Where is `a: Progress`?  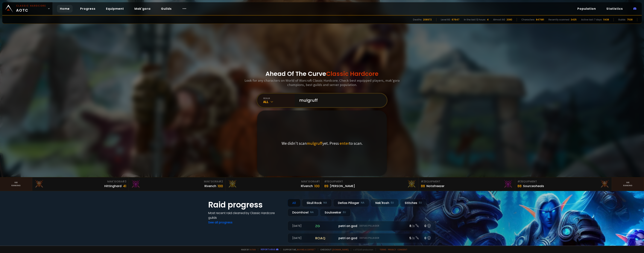 a: Progress is located at coordinates (88, 9).